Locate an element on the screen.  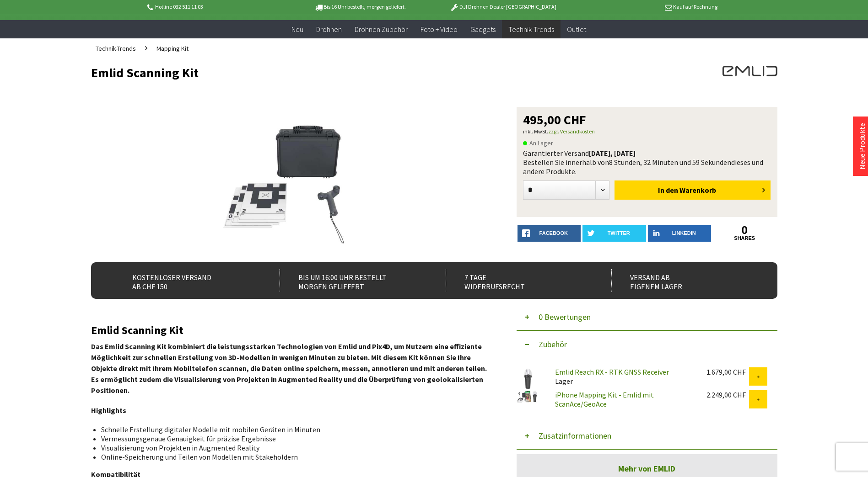
div: Kostenloser Versand ab CHF 150 is located at coordinates (187, 280).